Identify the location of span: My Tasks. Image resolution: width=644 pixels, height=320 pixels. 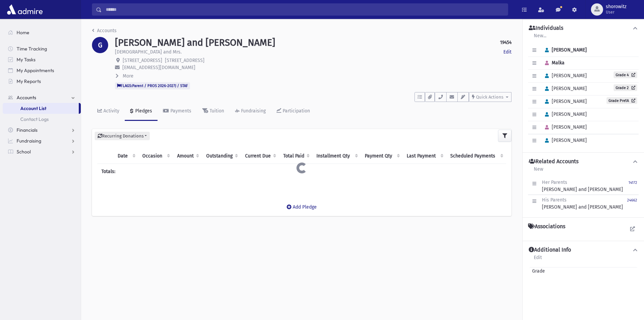
(26, 60).